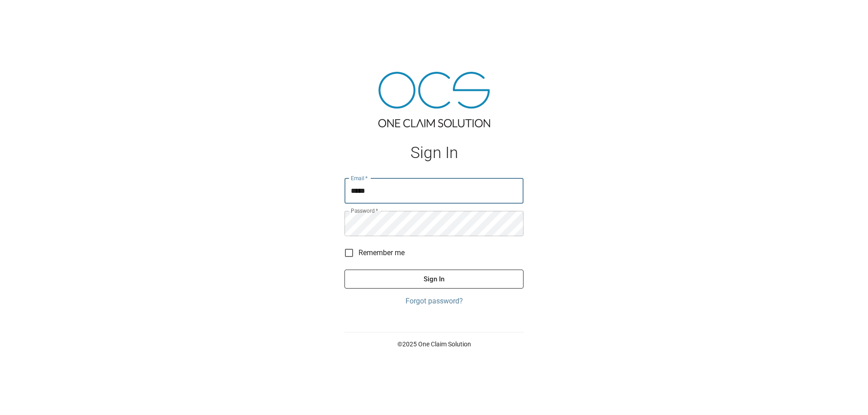 The image size is (868, 415). I want to click on label: Email, so click(359, 178).